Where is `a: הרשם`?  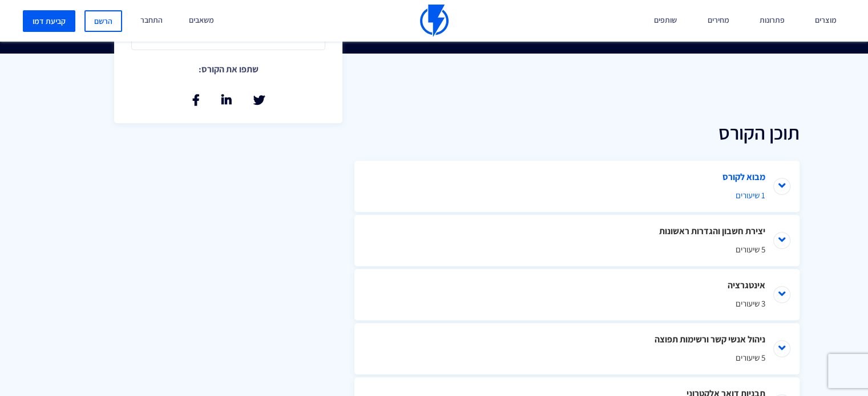 a: הרשם is located at coordinates (103, 21).